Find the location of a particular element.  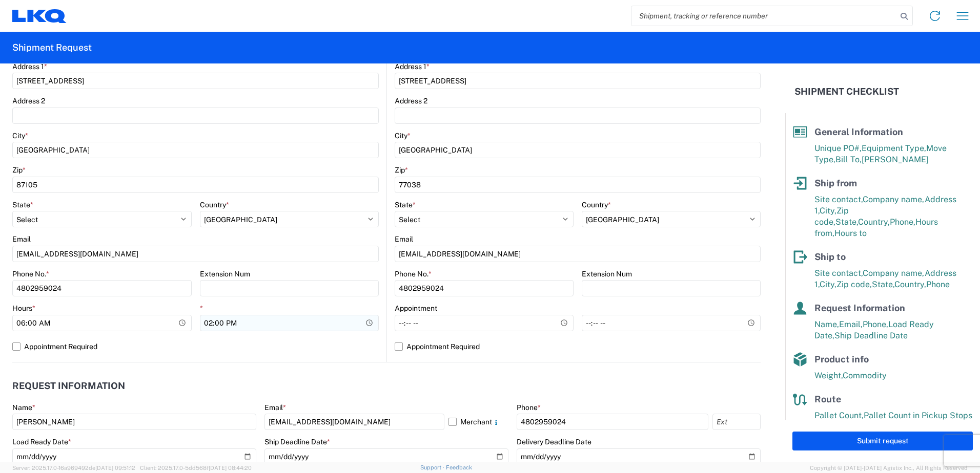

span: Name, is located at coordinates (827, 324).